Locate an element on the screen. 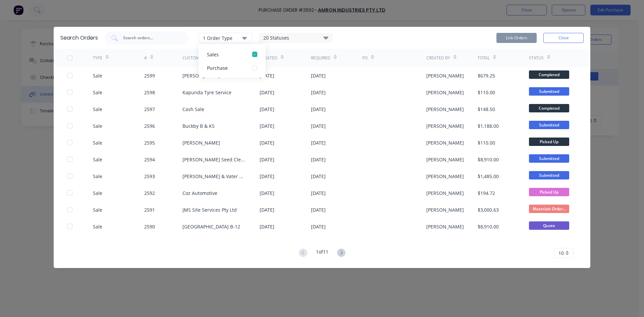 The width and height of the screenshot is (644, 317). button: Close is located at coordinates (563, 38).